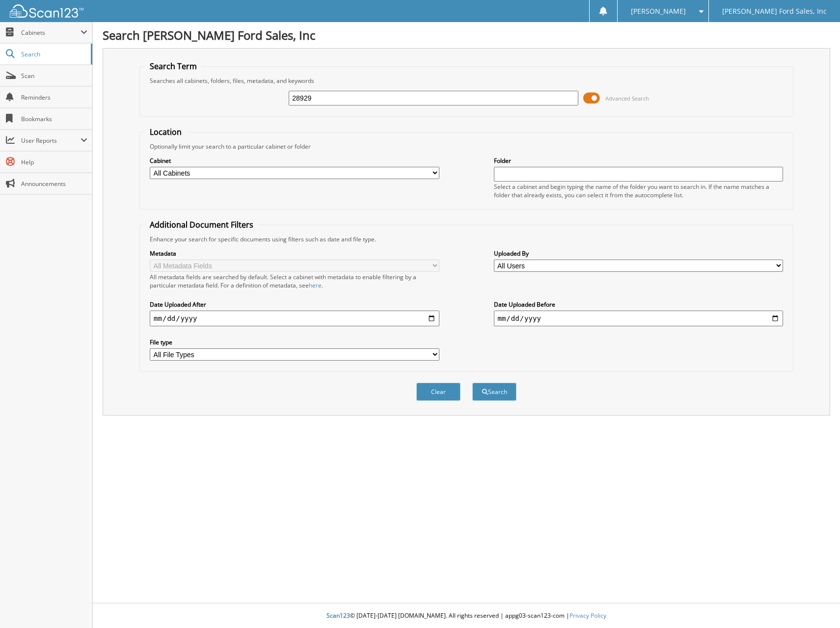  I want to click on label: Date Uploaded Before, so click(638, 304).